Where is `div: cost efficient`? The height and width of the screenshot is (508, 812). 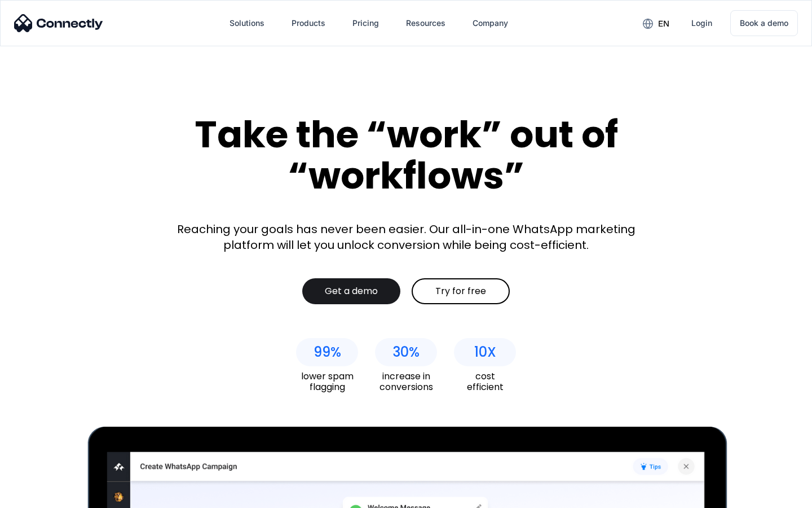 div: cost efficient is located at coordinates (485, 382).